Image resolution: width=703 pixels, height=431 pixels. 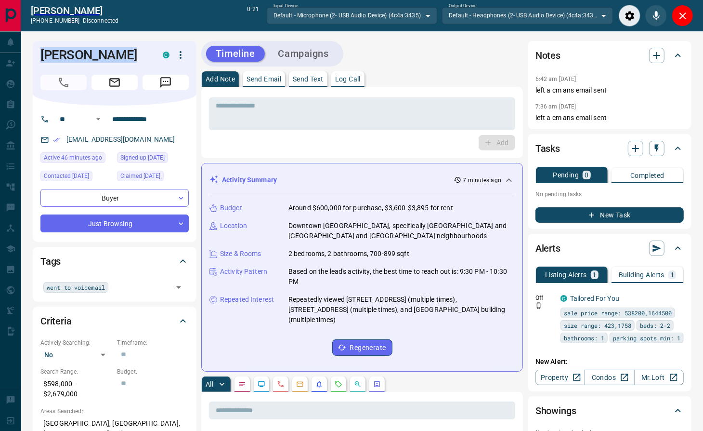 What do you see at coordinates (64, 82) in the screenshot?
I see `span: Call` at bounding box center [64, 82].